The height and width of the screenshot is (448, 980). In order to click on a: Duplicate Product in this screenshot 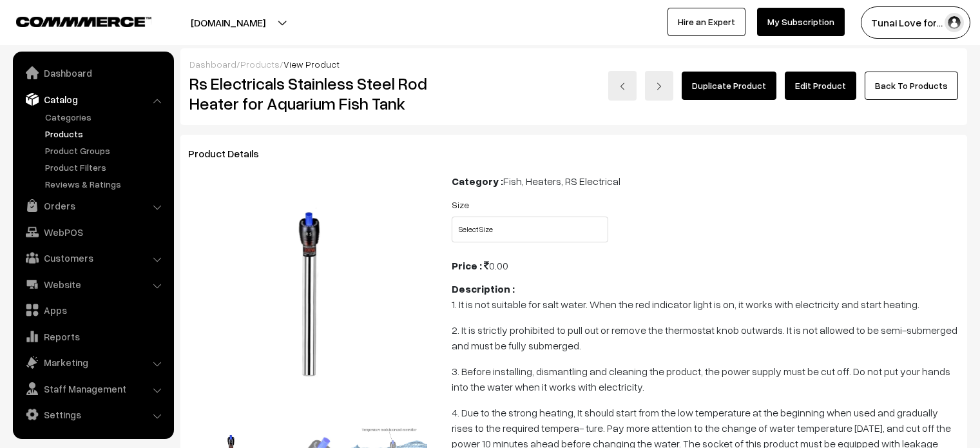, I will do `click(729, 86)`.